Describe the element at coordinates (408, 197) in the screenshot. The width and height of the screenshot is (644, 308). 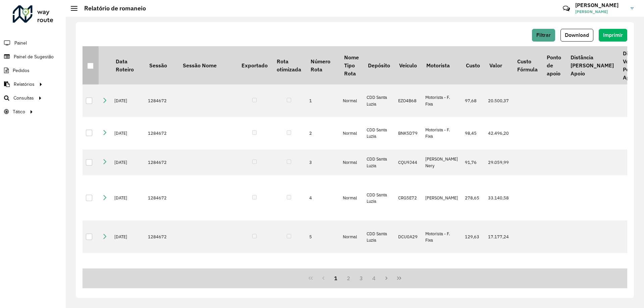
I see `td: CRG5E72` at that location.